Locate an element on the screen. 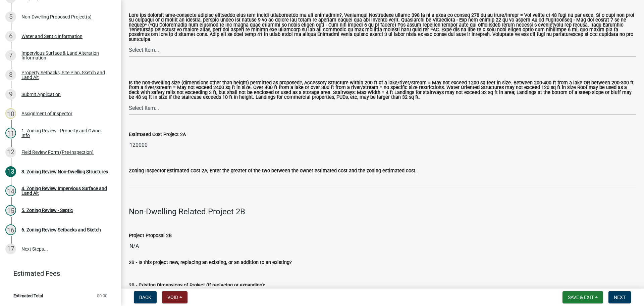 This screenshot has height=306, width=644. span: Estimated Total is located at coordinates (28, 296).